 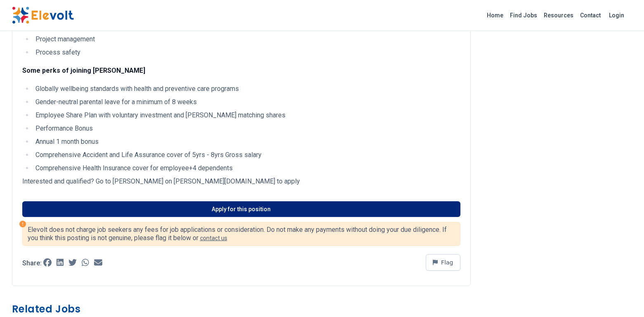 What do you see at coordinates (524, 16) in the screenshot?
I see `a: Find Jobs` at bounding box center [524, 16].